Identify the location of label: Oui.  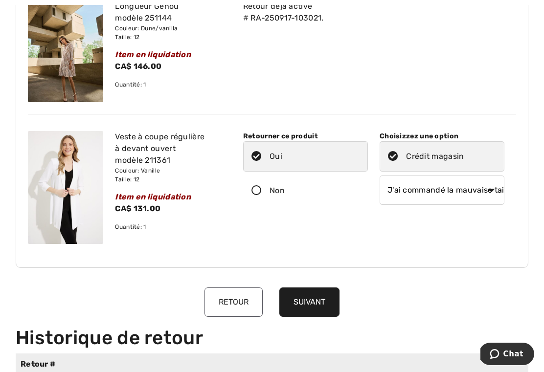
(305, 157).